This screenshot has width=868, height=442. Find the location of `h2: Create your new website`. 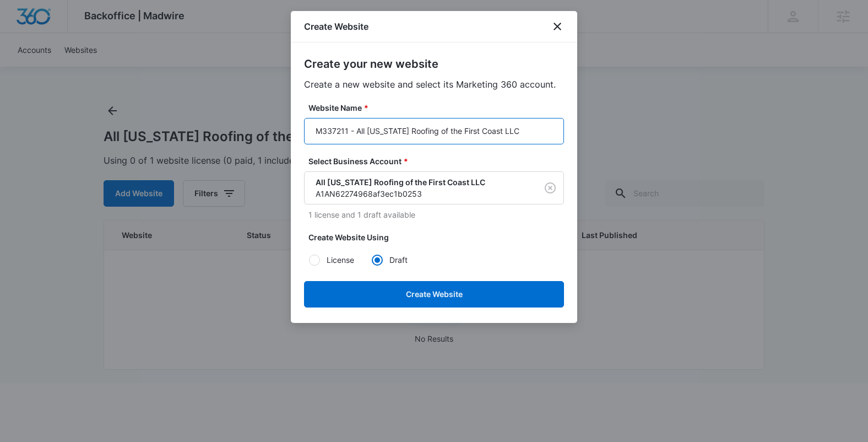

h2: Create your new website is located at coordinates (434, 64).